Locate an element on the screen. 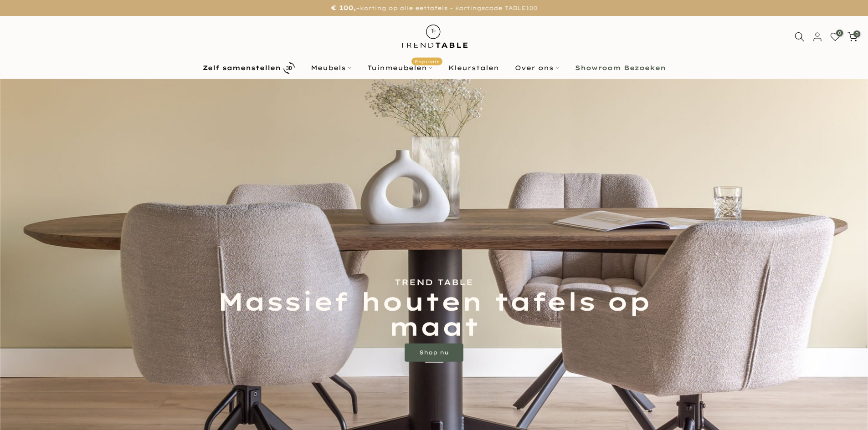 Image resolution: width=868 pixels, height=430 pixels. a: Over ons is located at coordinates (537, 68).